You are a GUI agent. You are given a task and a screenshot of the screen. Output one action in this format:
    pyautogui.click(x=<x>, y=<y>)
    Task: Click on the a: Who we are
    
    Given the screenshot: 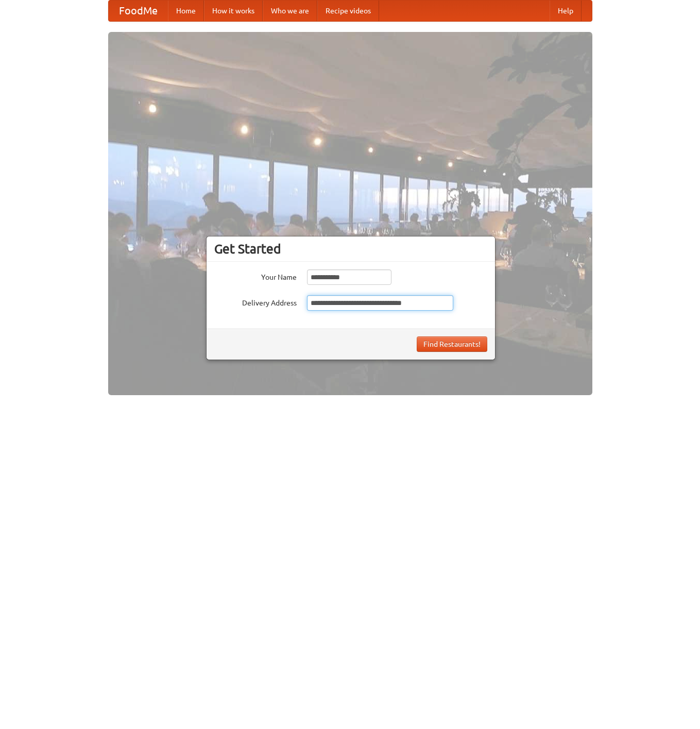 What is the action you would take?
    pyautogui.click(x=290, y=11)
    